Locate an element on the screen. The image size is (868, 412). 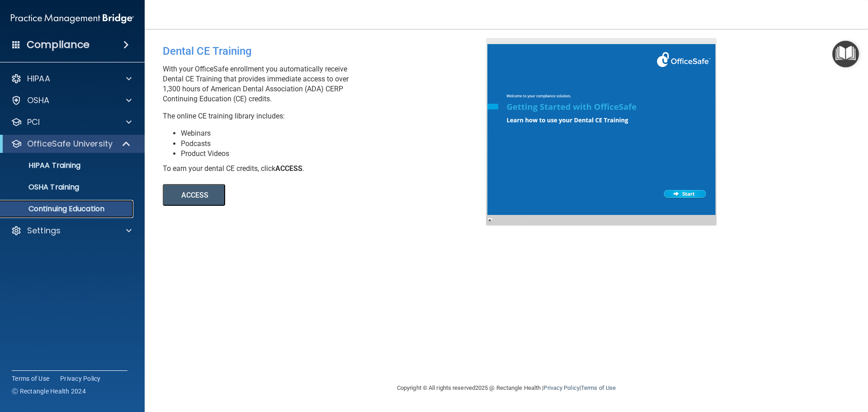
a: OfficeSafe University is located at coordinates (71, 143).